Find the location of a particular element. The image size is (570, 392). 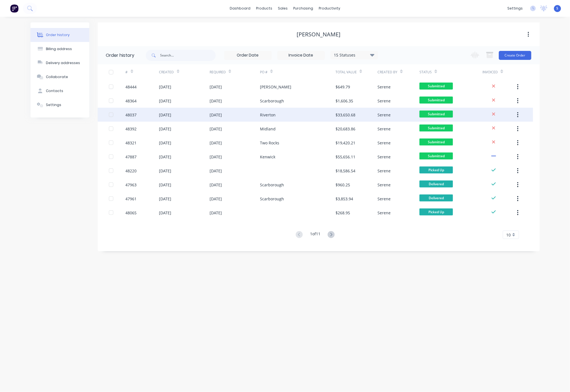

button: Create Order is located at coordinates (515, 55).